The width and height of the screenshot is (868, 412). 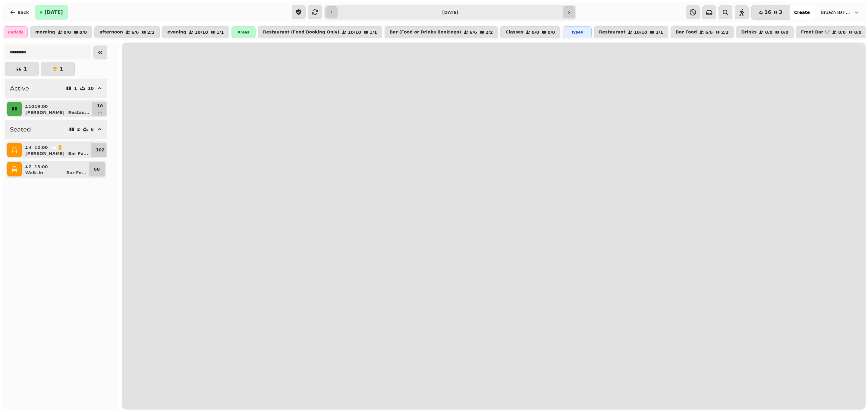 I want to click on p: Restau ..., so click(x=79, y=112).